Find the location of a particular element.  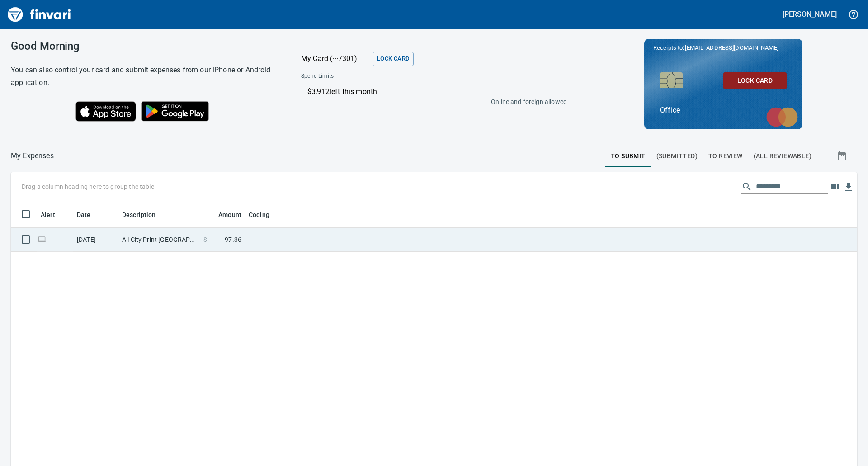

a: Finvari is located at coordinates (40, 14).